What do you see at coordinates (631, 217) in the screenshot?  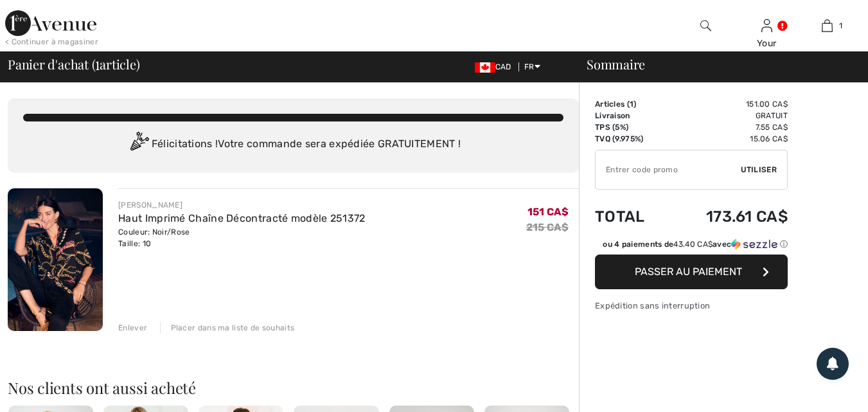 I see `td: Total` at bounding box center [631, 217].